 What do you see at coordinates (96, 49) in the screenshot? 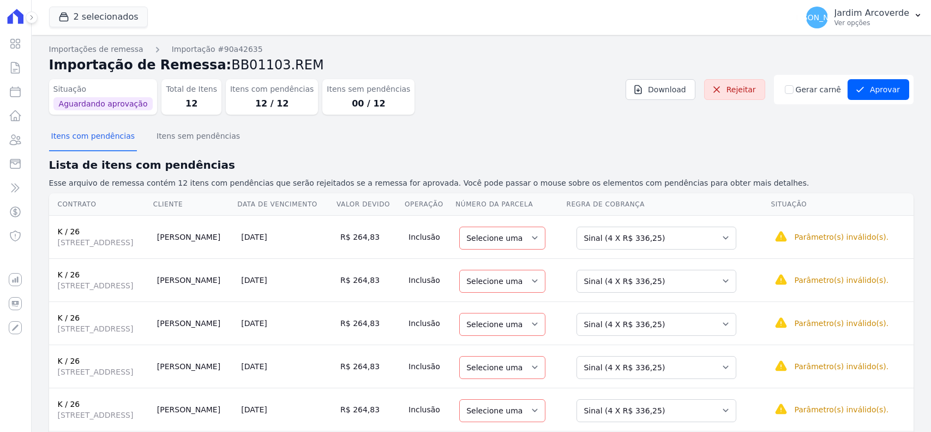
I see `a: Importações de remessa` at bounding box center [96, 49].